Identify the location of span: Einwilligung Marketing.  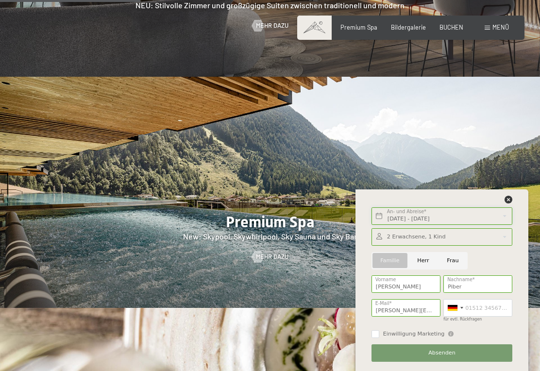
(414, 334).